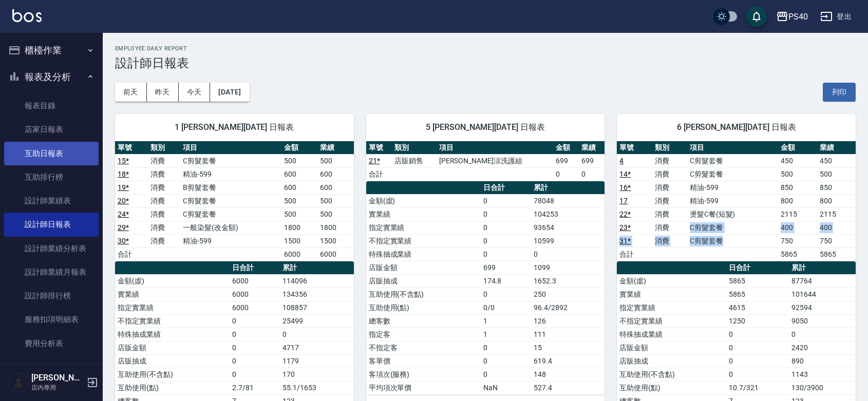 The image size is (868, 401). Describe the element at coordinates (506, 281) in the screenshot. I see `td: 174.8` at that location.